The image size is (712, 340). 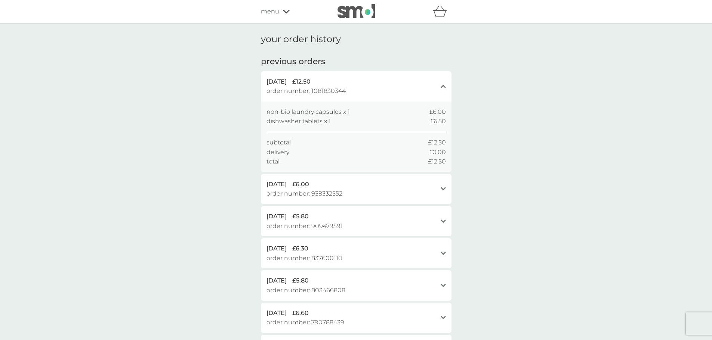 I want to click on span: £6.60, so click(x=300, y=313).